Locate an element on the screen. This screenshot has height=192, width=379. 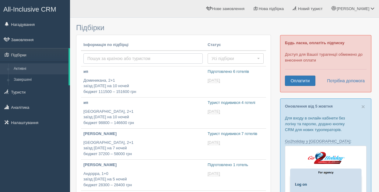
a: Оплатити is located at coordinates (300, 81).